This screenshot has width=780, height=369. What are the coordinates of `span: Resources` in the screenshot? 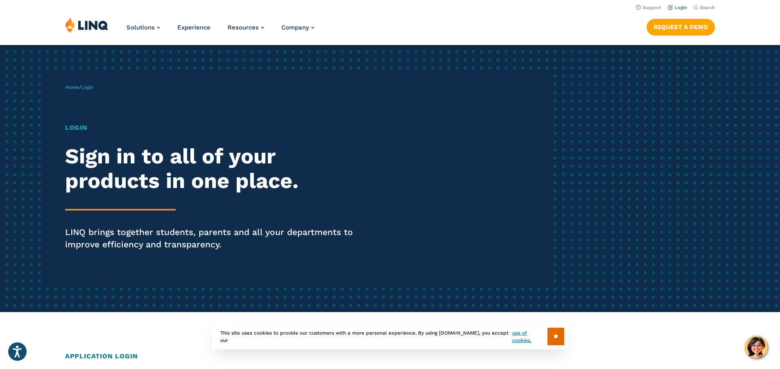 It's located at (243, 27).